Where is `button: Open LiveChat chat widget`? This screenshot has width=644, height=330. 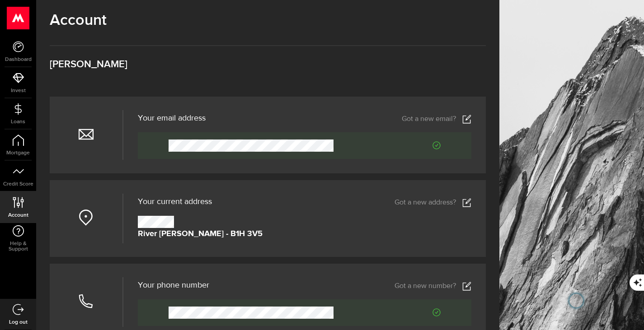 button: Open LiveChat chat widget is located at coordinates (21, 17).